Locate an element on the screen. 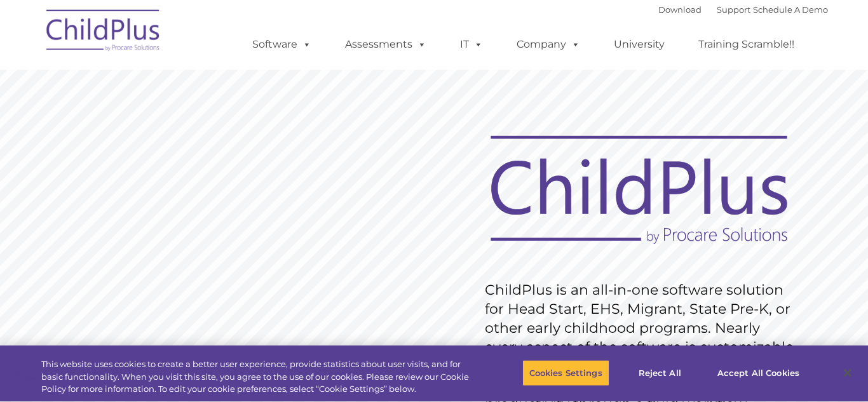 The width and height of the screenshot is (868, 402). button: Reject All is located at coordinates (660, 373).